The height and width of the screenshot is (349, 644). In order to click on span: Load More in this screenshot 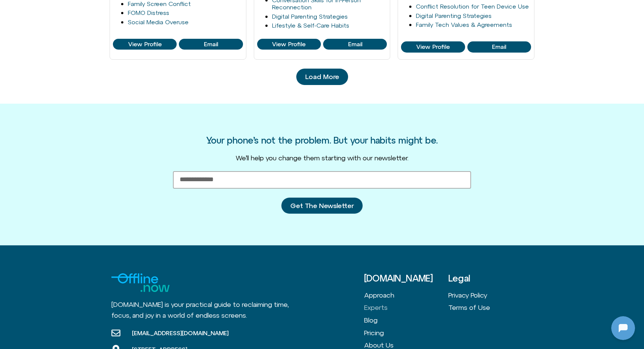, I will do `click(322, 77)`.